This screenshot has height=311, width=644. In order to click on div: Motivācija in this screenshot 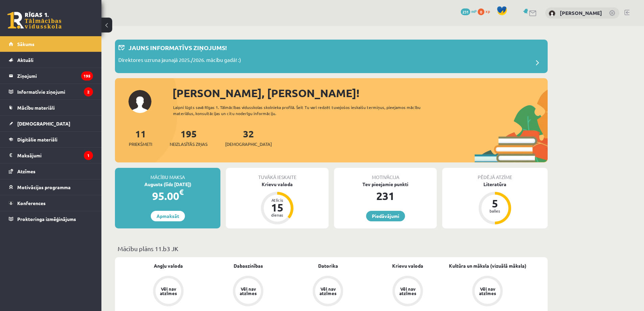, I will do `click(385, 174)`.